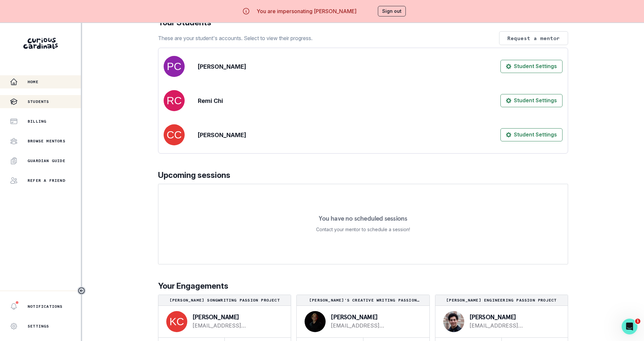 The image size is (644, 341). I want to click on p: Your Engagements, so click(363, 287).